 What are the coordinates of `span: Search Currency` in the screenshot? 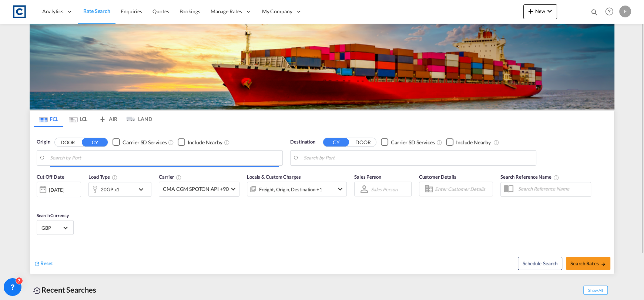 It's located at (52, 215).